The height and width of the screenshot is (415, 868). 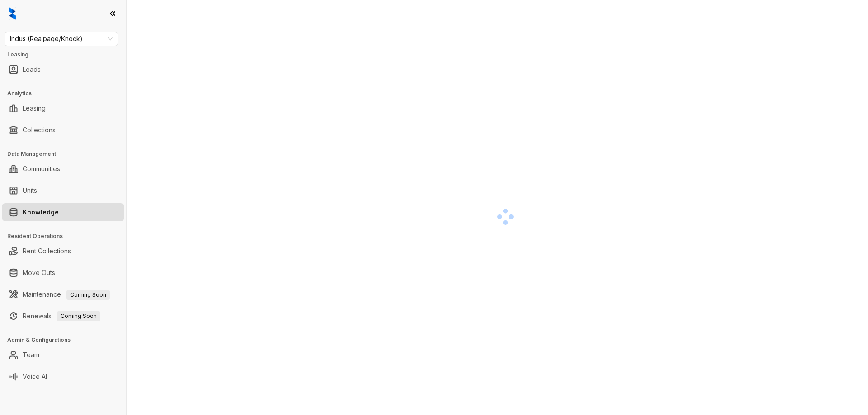 I want to click on span: Indus (Realpage/Knock), so click(x=61, y=39).